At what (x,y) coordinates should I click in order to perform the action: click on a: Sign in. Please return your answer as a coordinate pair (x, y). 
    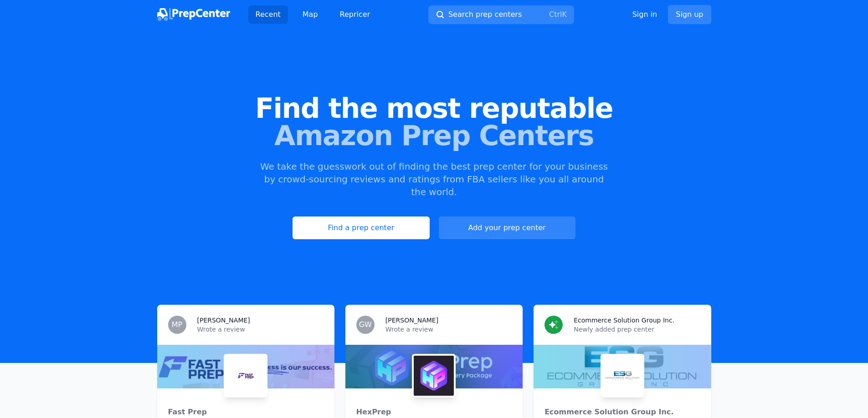
    Looking at the image, I should click on (645, 15).